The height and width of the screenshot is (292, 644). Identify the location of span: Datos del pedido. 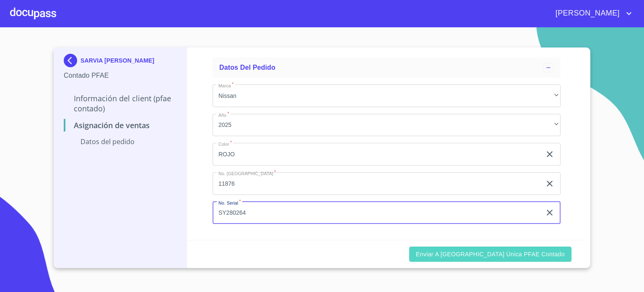
(247, 67).